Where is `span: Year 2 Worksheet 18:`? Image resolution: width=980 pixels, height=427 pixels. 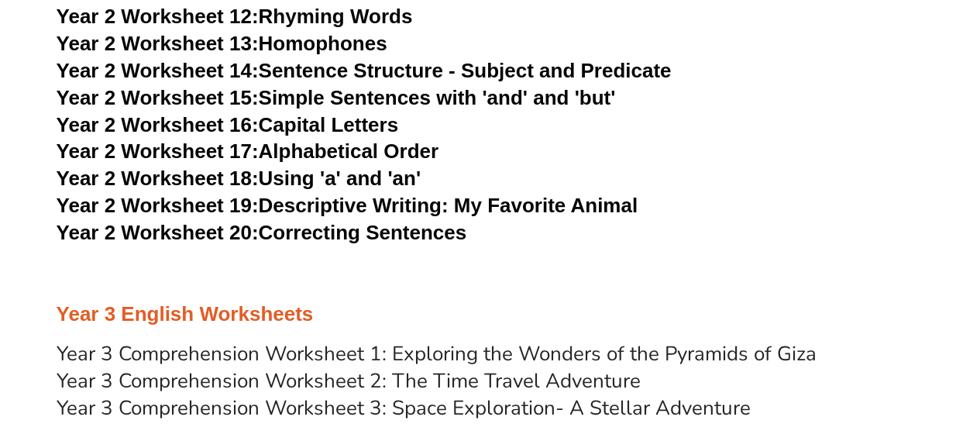
span: Year 2 Worksheet 18: is located at coordinates (157, 178).